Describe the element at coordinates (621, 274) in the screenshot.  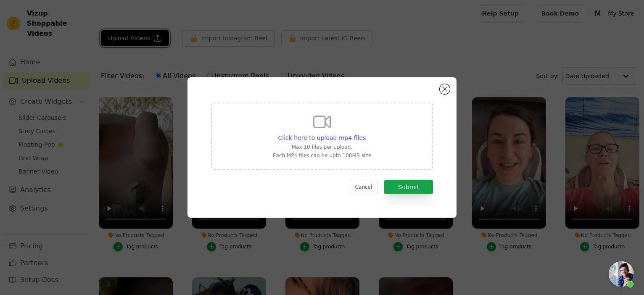
I see `a: Open chat` at that location.